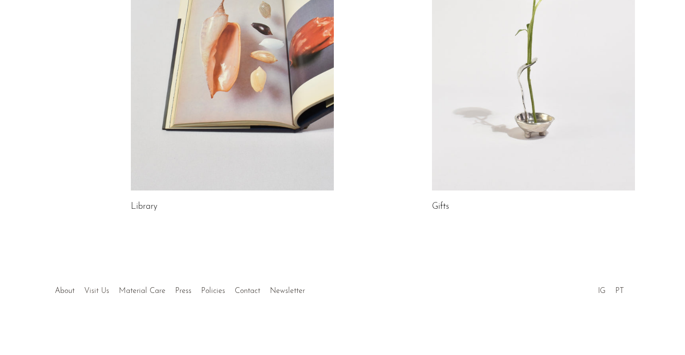 This screenshot has height=355, width=685. Describe the element at coordinates (142, 291) in the screenshot. I see `a: Material Care` at that location.